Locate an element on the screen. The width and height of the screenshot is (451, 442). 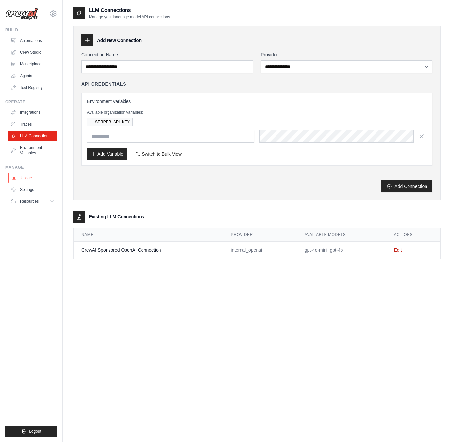
a: Marketplace is located at coordinates (32, 64).